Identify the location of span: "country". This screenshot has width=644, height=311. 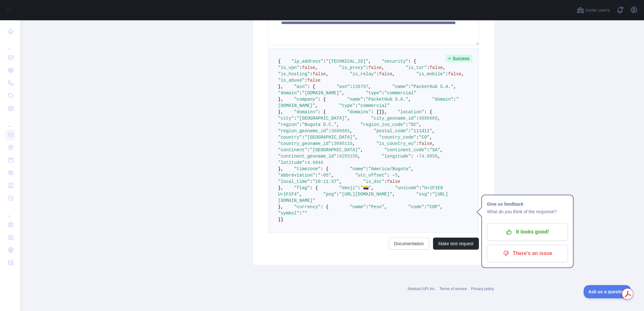
(290, 137).